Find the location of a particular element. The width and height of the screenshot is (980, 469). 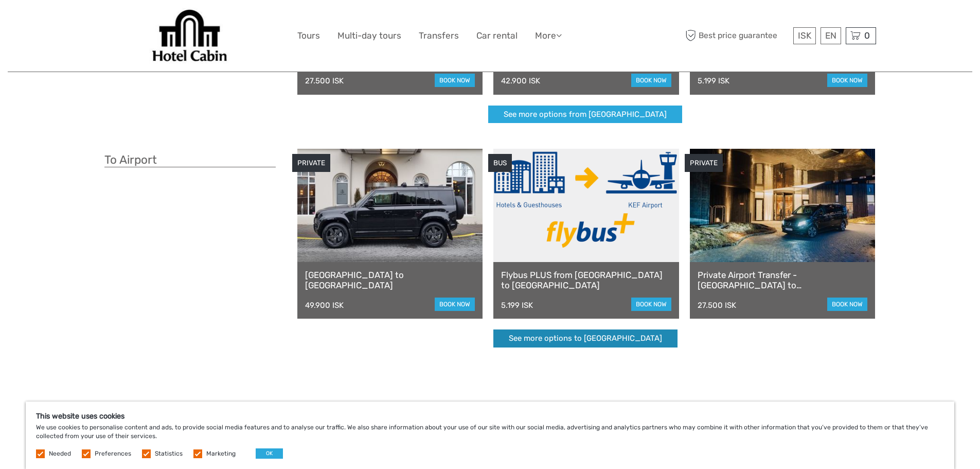

a: Tours is located at coordinates (308, 35).